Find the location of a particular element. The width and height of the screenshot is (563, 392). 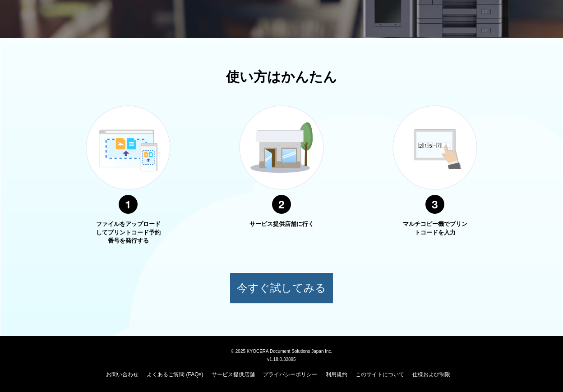

a: よくあるご質問 (FAQs) is located at coordinates (175, 375).